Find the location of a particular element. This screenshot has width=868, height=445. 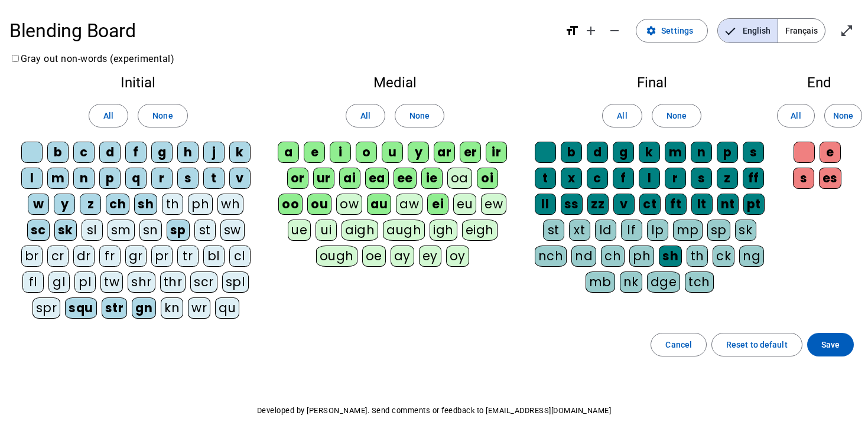

div: es is located at coordinates (830, 178).